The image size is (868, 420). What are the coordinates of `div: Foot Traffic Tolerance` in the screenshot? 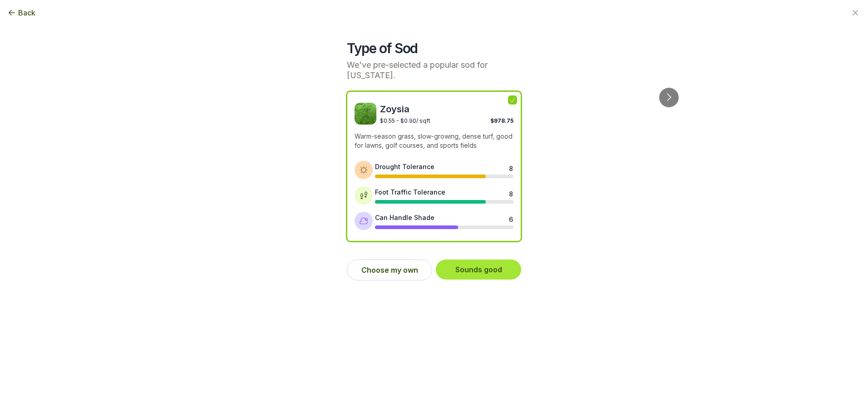 It's located at (410, 192).